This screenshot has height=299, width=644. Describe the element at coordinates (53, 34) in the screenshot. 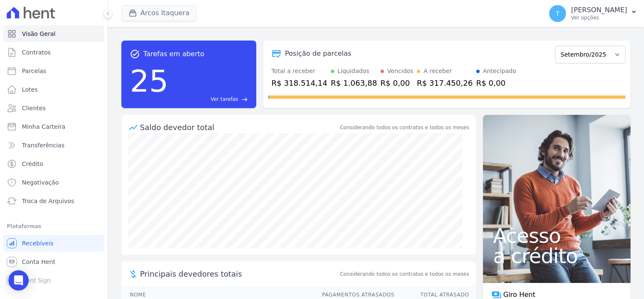

I see `a: Visão Geral` at that location.